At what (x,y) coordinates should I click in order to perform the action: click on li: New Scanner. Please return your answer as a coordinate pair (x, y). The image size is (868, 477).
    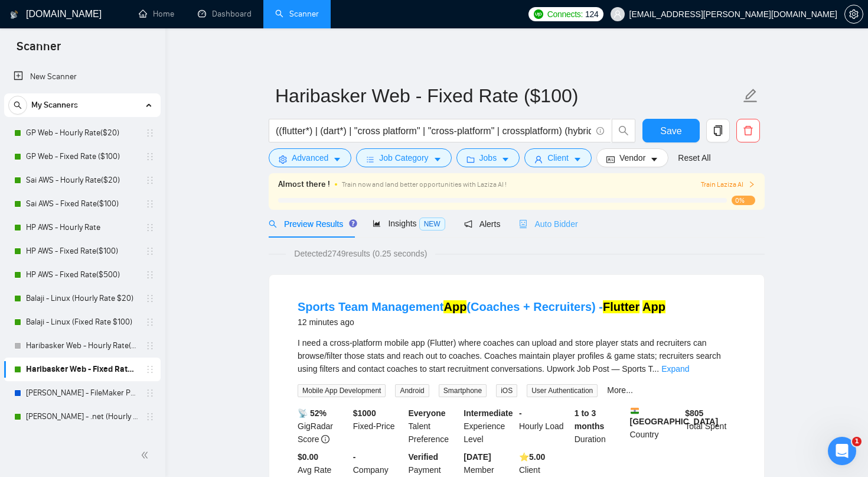
    Looking at the image, I should click on (82, 77).